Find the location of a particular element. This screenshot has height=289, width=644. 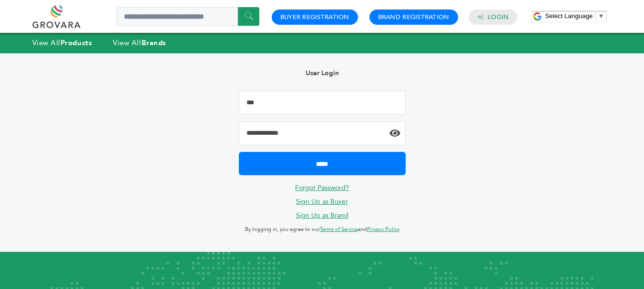

a: Brand Registration is located at coordinates (414, 17).